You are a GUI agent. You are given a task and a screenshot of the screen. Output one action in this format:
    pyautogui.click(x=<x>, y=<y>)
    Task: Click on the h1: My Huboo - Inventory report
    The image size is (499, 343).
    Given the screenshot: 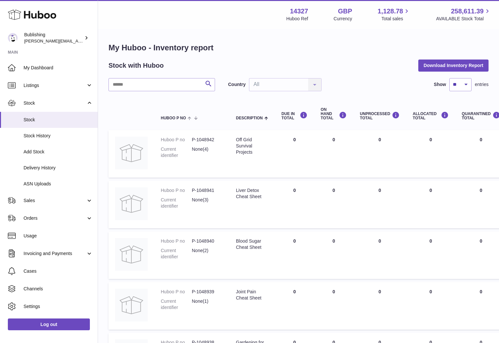 What is the action you would take?
    pyautogui.click(x=298, y=48)
    